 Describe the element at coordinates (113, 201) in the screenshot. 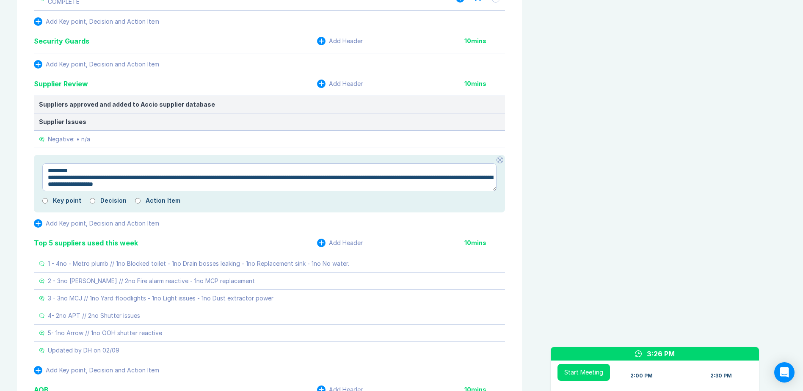

I see `label: Decision` at that location.